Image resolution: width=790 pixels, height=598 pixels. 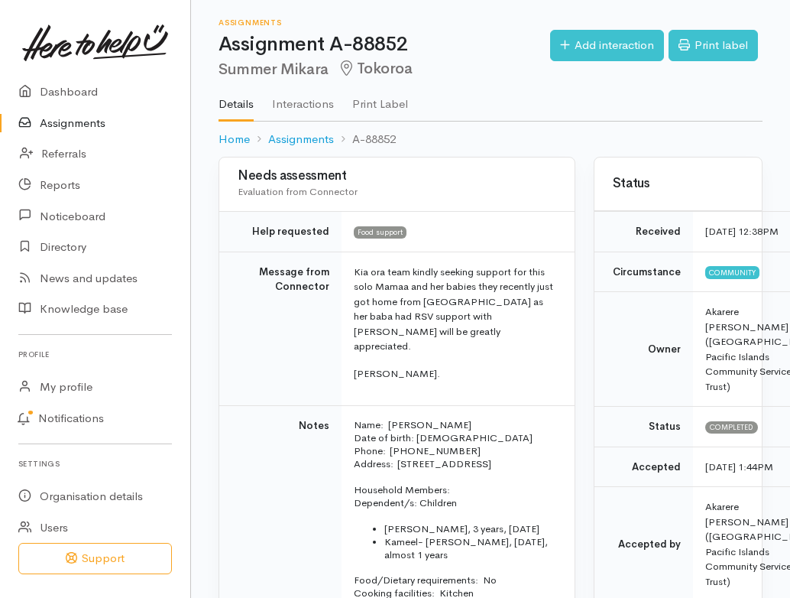 I want to click on td: Help requested, so click(x=281, y=232).